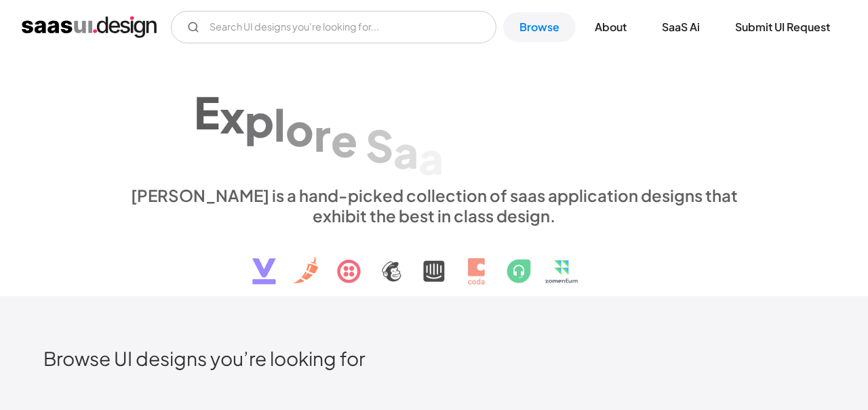 Image resolution: width=868 pixels, height=410 pixels. I want to click on div: l, so click(279, 124).